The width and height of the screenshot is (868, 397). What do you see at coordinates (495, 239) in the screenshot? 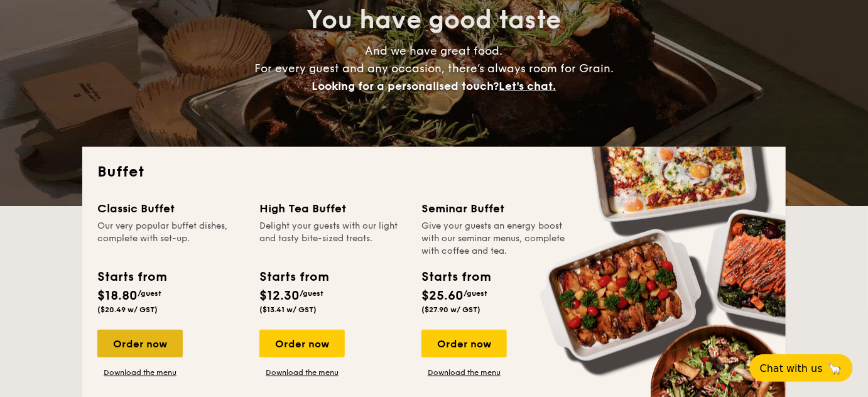
I see `div: Give your guests an energy boost with our seminar menus, complete with coffee and tea.` at bounding box center [495, 239].